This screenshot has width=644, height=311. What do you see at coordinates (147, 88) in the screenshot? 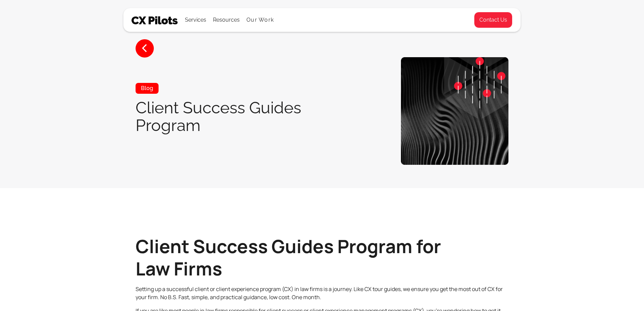
I see `div: Blog` at bounding box center [147, 88].